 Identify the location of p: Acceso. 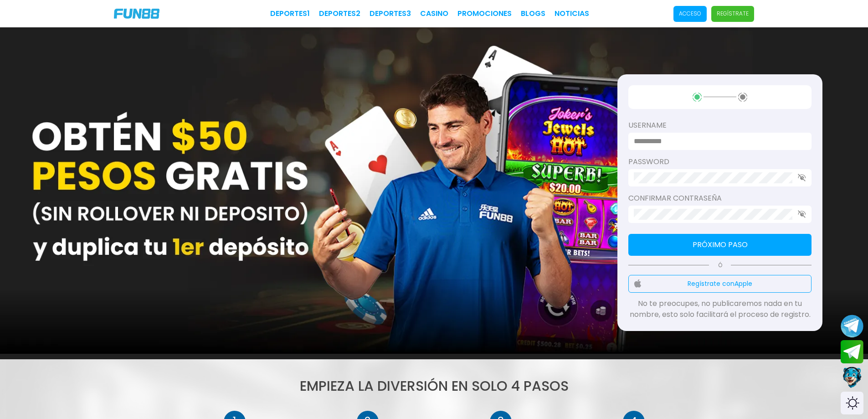
(690, 13).